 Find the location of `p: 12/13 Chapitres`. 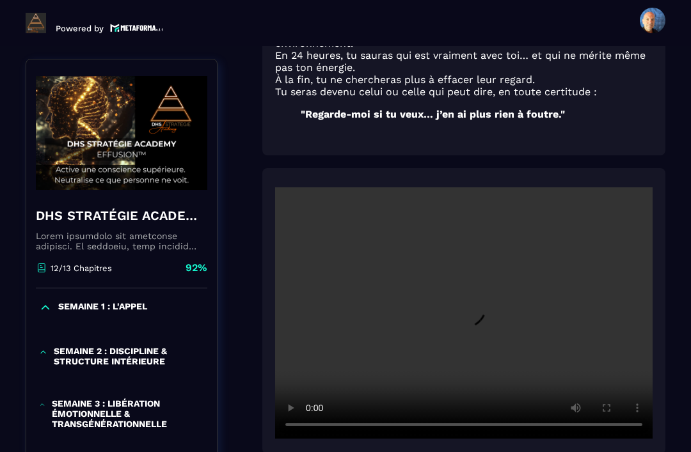

p: 12/13 Chapitres is located at coordinates (81, 268).